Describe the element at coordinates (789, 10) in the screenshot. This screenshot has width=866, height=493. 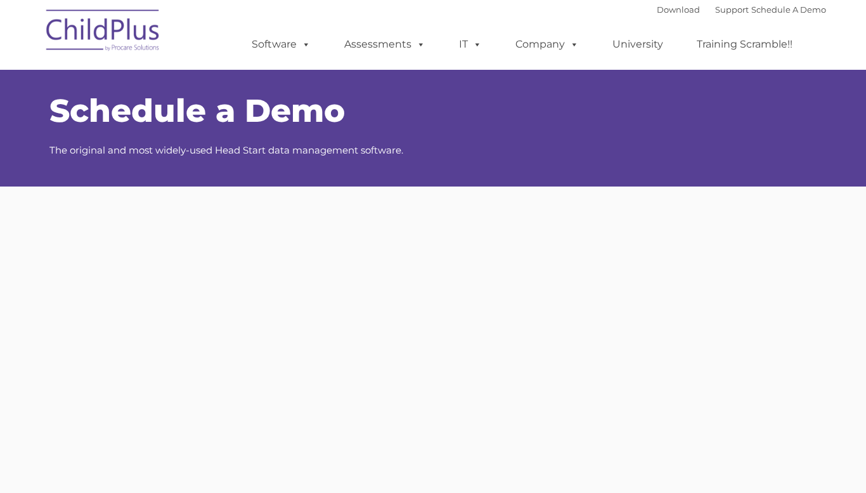
I see `a: Schedule A Demo` at that location.